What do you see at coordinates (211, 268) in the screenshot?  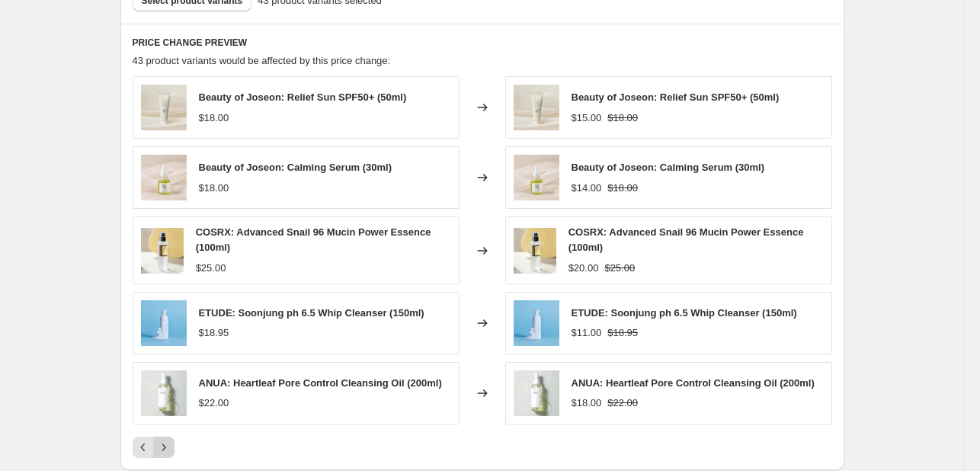 I see `div: $25.00` at bounding box center [211, 268].